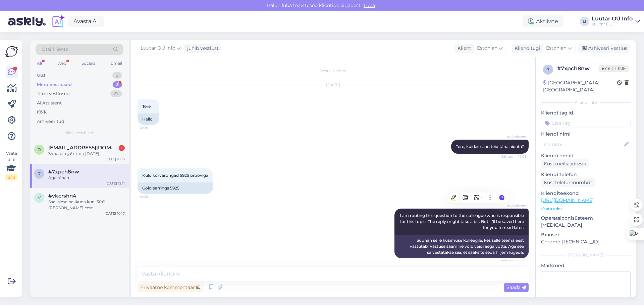 Image resolution: width=644 pixels, height=305 pixels. I want to click on div: Privaatne kommentaar, so click(170, 288).